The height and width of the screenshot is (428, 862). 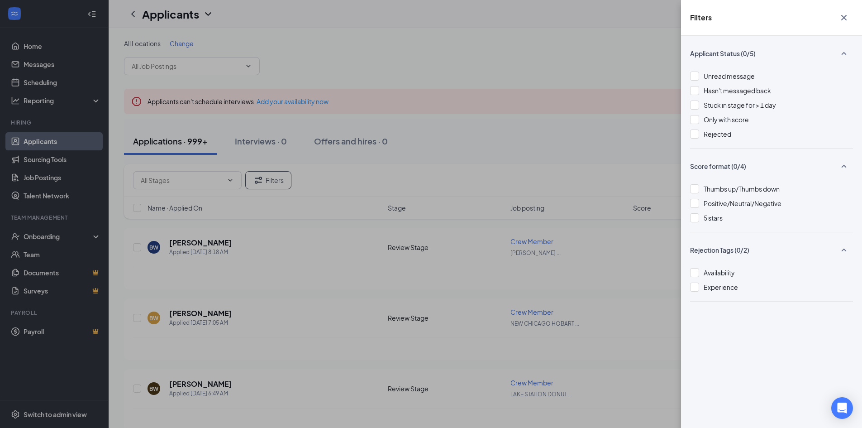 What do you see at coordinates (738, 91) in the screenshot?
I see `span: Hasn't messaged back` at bounding box center [738, 91].